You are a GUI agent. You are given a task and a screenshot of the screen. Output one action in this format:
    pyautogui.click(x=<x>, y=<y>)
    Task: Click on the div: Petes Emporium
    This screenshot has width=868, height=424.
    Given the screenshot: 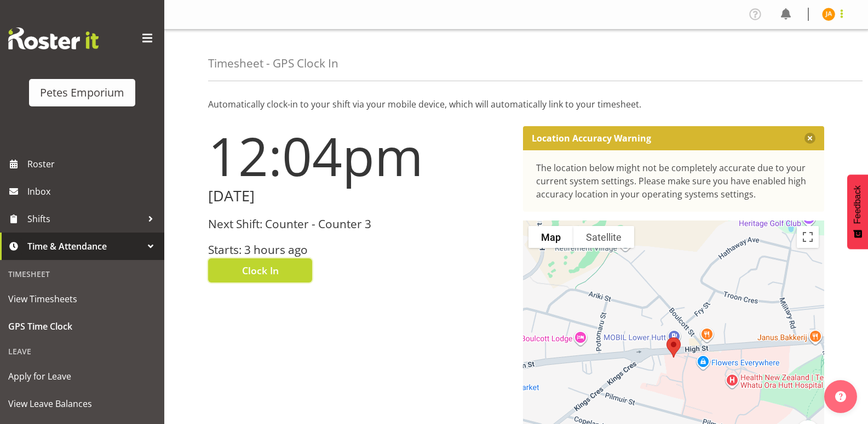 What is the action you would take?
    pyautogui.click(x=82, y=92)
    